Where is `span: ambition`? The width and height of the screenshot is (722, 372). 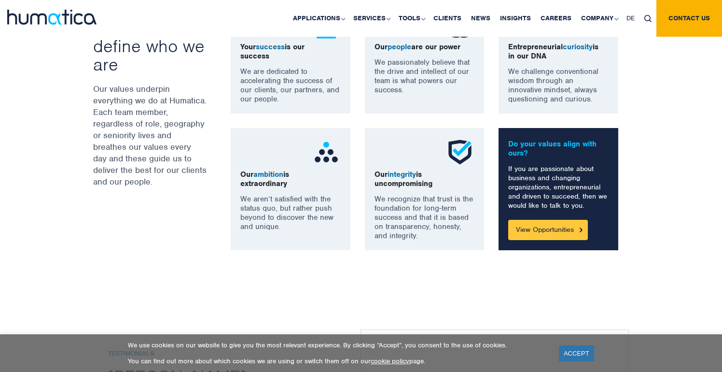 span: ambition is located at coordinates (268, 174).